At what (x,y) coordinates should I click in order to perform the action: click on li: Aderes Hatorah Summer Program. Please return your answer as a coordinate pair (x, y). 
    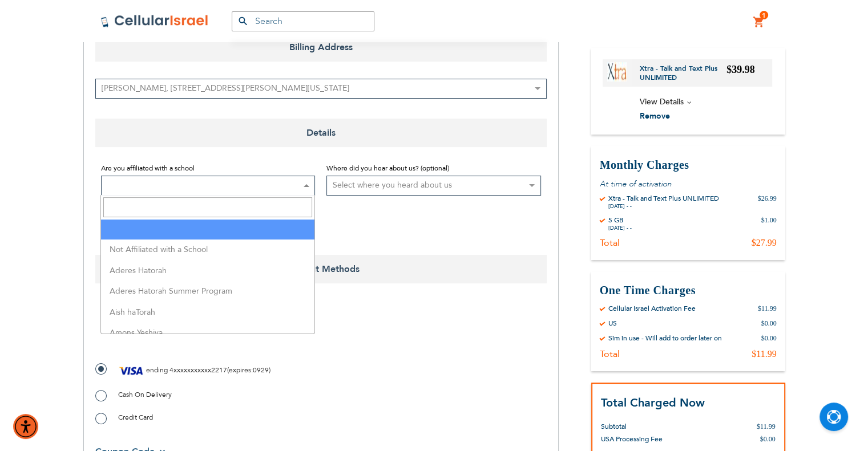
    Looking at the image, I should click on (208, 291).